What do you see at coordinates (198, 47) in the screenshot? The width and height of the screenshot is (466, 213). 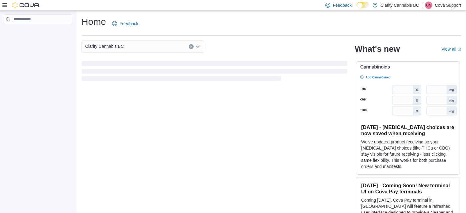 I see `button: Open list of options` at bounding box center [198, 47].